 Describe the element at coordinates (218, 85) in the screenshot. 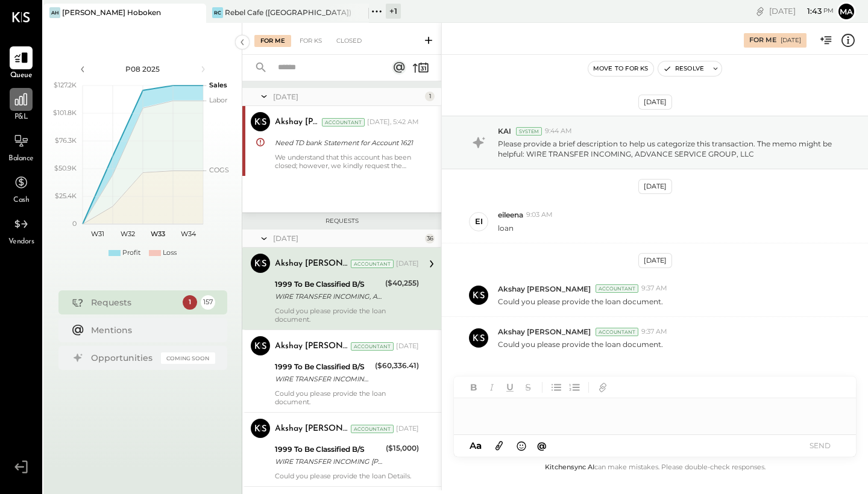

I see `text: Sales` at that location.